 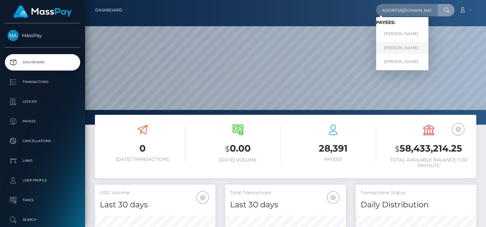 What do you see at coordinates (155, 193) in the screenshot?
I see `h5: USD Volume` at bounding box center [155, 193].